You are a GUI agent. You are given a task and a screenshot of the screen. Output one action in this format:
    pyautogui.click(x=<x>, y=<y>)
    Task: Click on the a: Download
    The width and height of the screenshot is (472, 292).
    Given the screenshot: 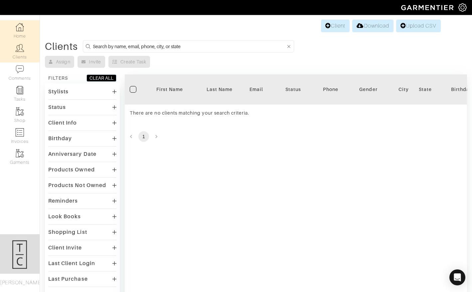 What is the action you would take?
    pyautogui.click(x=372, y=26)
    